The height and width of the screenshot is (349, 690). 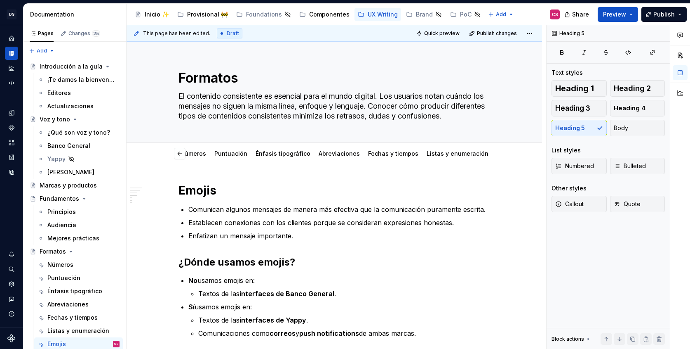 I want to click on a: Design tokens, so click(x=12, y=113).